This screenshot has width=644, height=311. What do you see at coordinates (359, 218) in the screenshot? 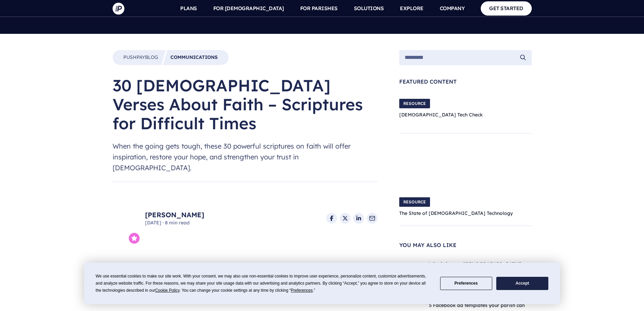
I see `a: Share on LinkedIn` at bounding box center [359, 218].